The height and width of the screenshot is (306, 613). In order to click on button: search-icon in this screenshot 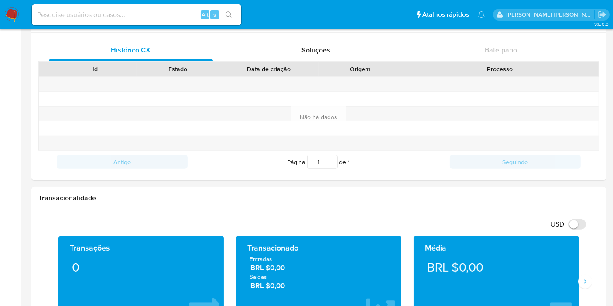, I will do `click(229, 15)`.